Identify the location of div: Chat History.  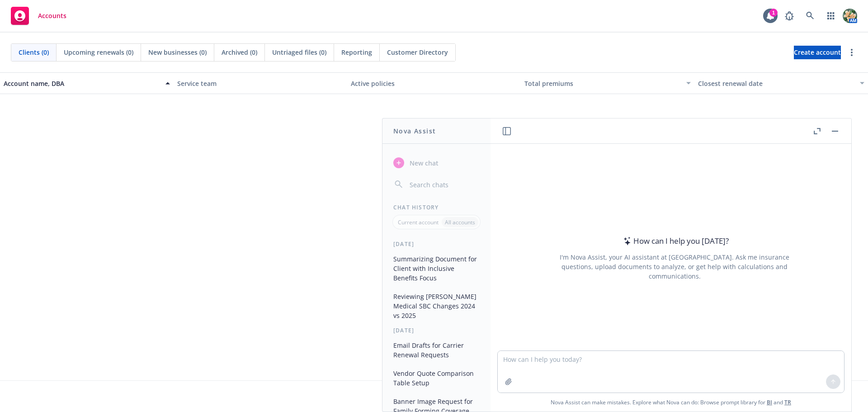
(437, 207).